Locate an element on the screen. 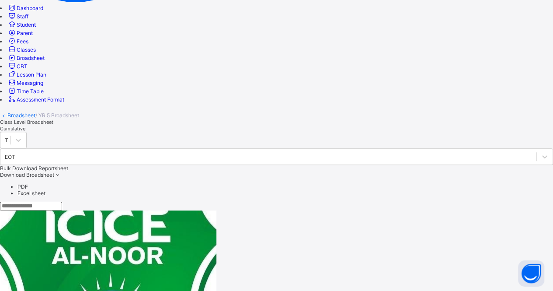 The height and width of the screenshot is (291, 553). a: Lesson Plan is located at coordinates (27, 74).